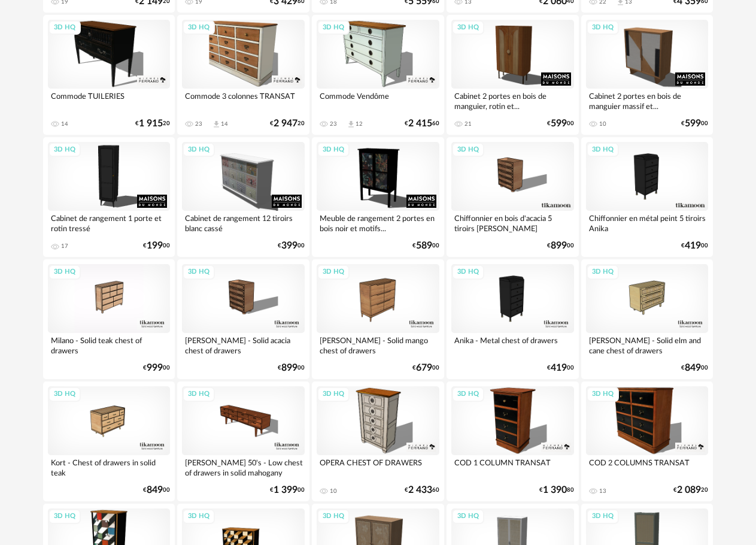 The height and width of the screenshot is (545, 756). I want to click on div: Chiffonnier en métal peint 5 tiroirs Anika, so click(647, 223).